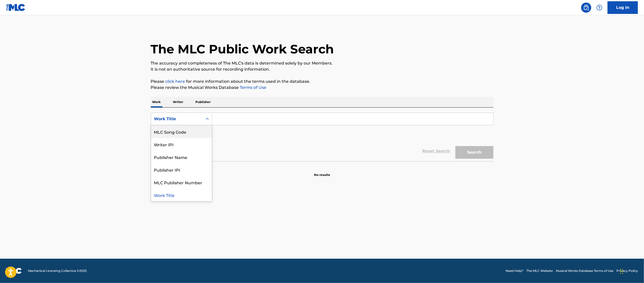 The width and height of the screenshot is (644, 283). Describe the element at coordinates (599, 7) in the screenshot. I see `div: Help` at that location.